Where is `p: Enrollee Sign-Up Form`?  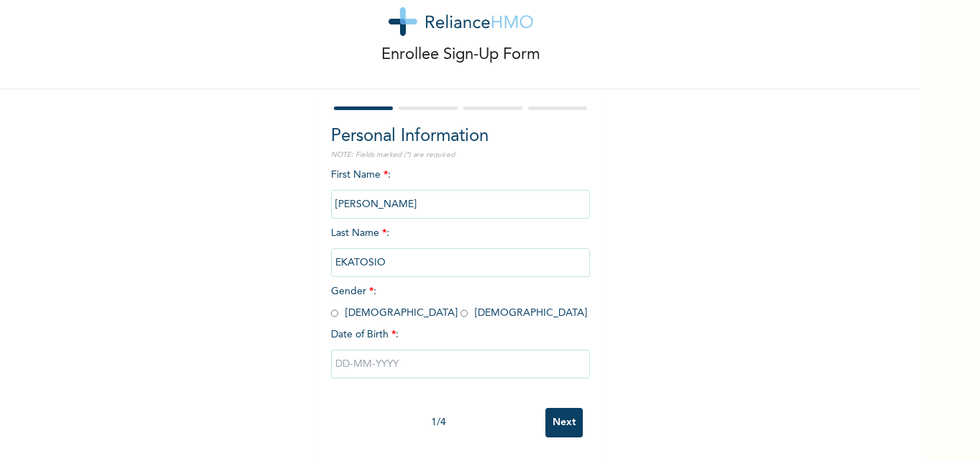
p: Enrollee Sign-Up Form is located at coordinates (460, 55).